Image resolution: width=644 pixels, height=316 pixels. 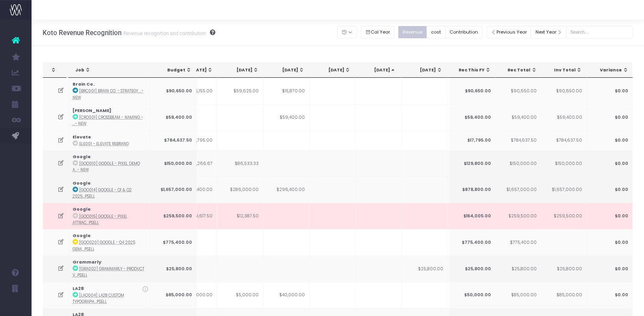 I want to click on button: Revenue, so click(x=413, y=32).